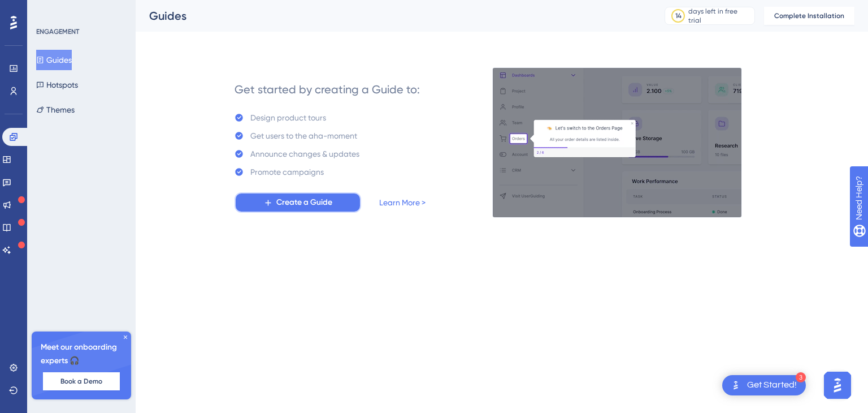 This screenshot has width=868, height=413. Describe the element at coordinates (327, 89) in the screenshot. I see `div: Get started by creating a Guide to:` at that location.